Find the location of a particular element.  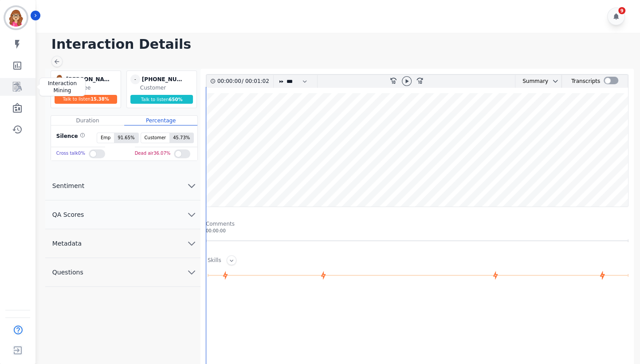

button: Questions chevron down is located at coordinates (123, 272).